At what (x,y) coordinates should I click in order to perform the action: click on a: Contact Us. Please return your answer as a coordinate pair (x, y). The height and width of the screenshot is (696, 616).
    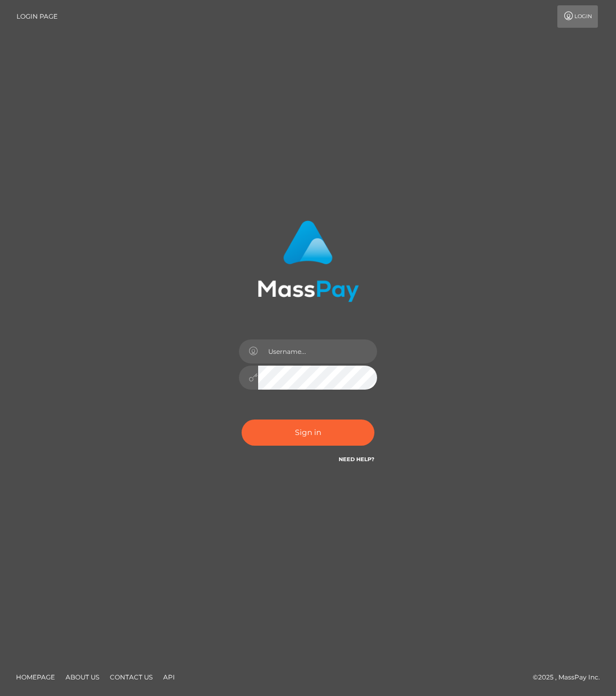
    Looking at the image, I should click on (131, 677).